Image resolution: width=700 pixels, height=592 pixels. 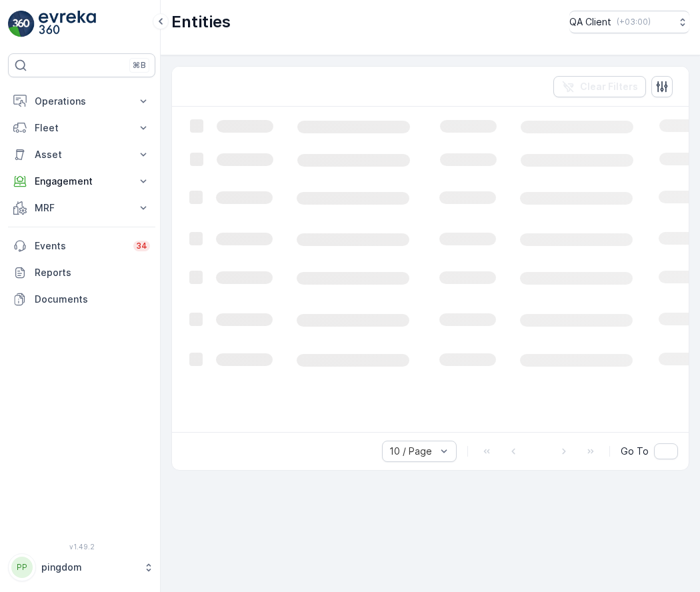 What do you see at coordinates (92, 300) in the screenshot?
I see `p: Documents` at bounding box center [92, 300].